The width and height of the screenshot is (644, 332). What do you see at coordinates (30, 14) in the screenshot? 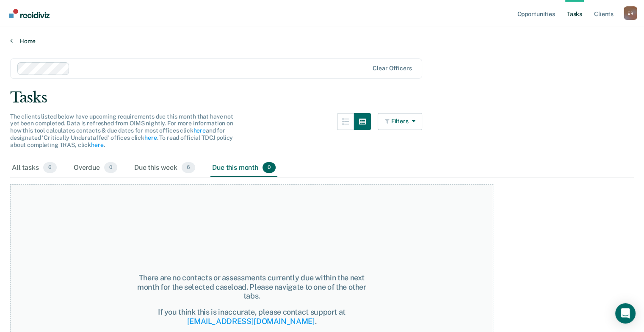
I see `img: Recidiviz` at bounding box center [30, 14].